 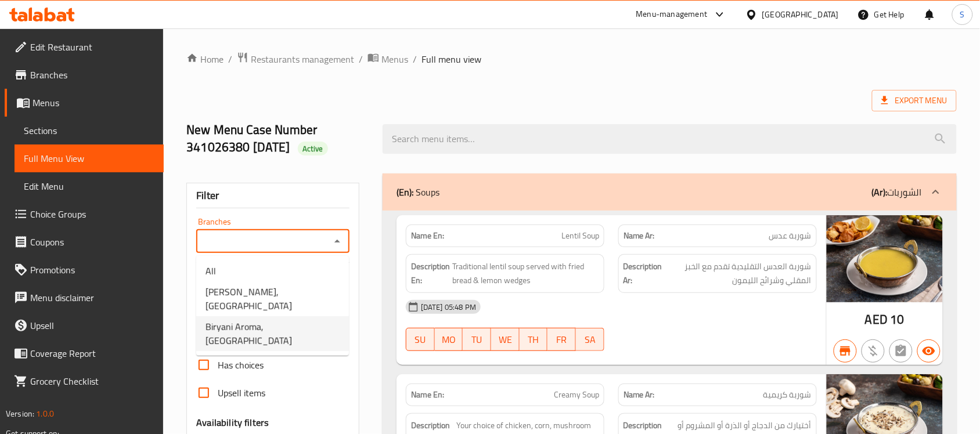 What do you see at coordinates (561, 339) in the screenshot?
I see `span: FR` at bounding box center [561, 339].